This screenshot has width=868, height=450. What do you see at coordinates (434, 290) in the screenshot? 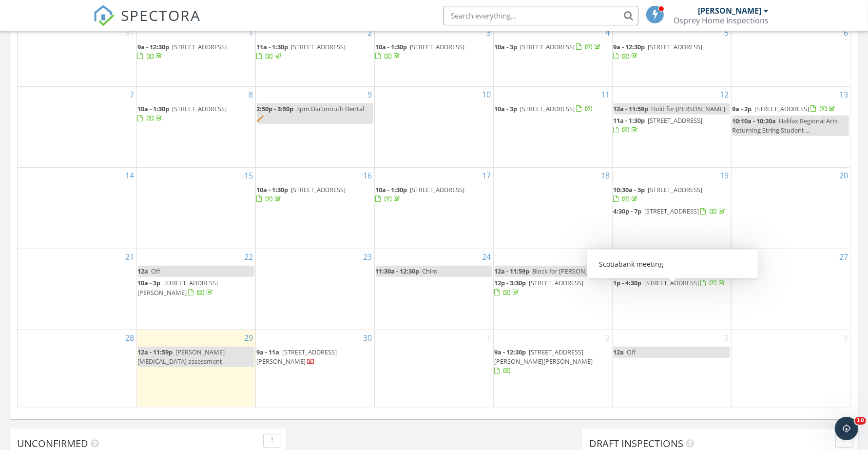
I see `td: Go to September 24, 2025` at bounding box center [434, 290].